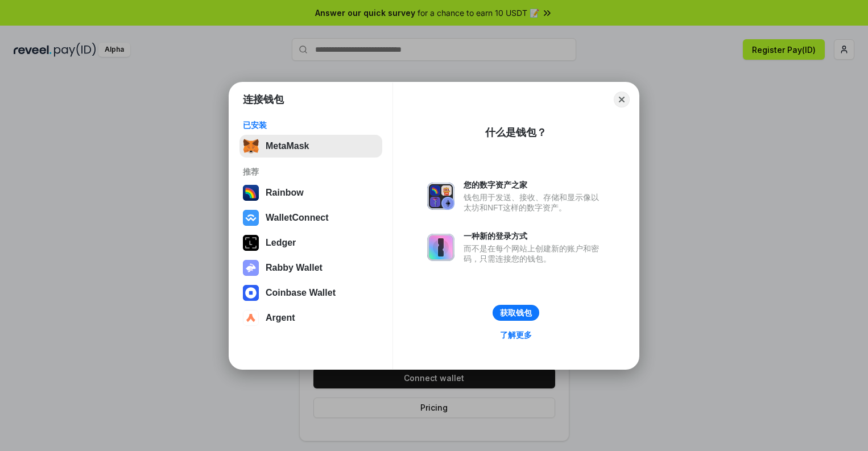  I want to click on img: svg+xml,%3Csvg%20width%3D%22120%22%20height%3D%22120%22%20viewBox%3D%220%200%20120%20120%22%20fil..., so click(251, 193).